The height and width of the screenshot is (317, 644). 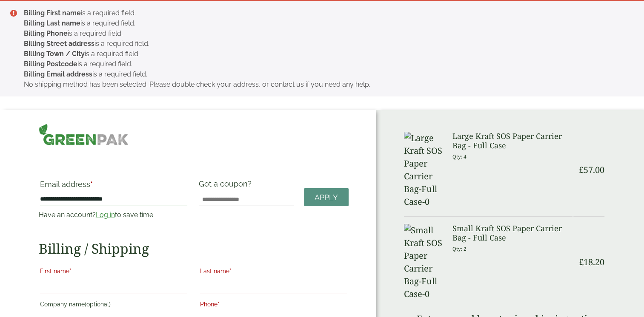 What do you see at coordinates (51, 64) in the screenshot?
I see `strong: Billing Postcode` at bounding box center [51, 64].